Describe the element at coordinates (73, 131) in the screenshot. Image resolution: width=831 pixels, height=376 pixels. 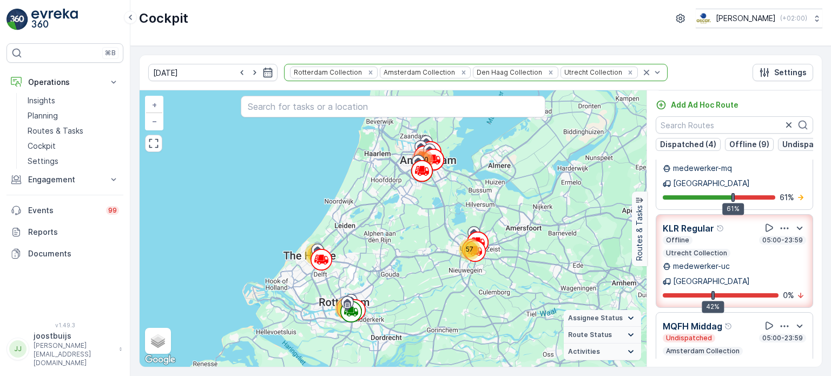
I see `a: Routes & Tasks` at that location.